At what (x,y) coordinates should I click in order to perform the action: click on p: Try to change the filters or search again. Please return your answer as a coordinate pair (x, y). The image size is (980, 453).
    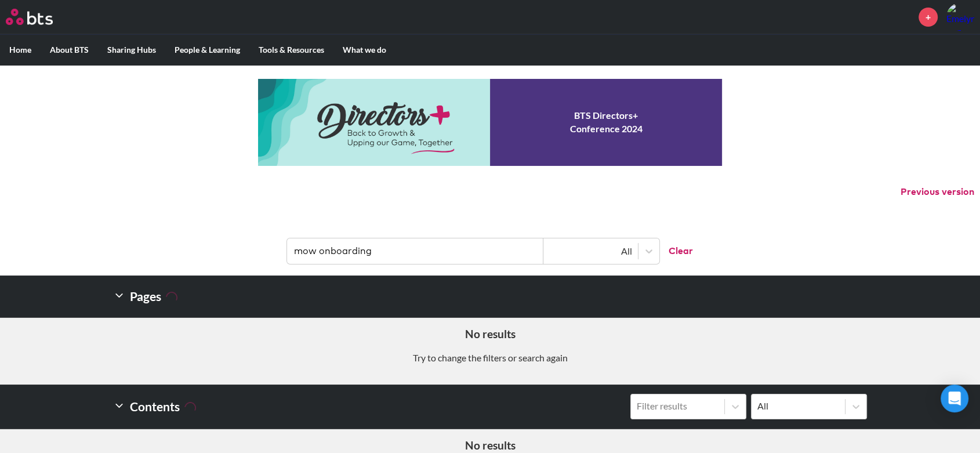
    Looking at the image, I should click on (490, 358).